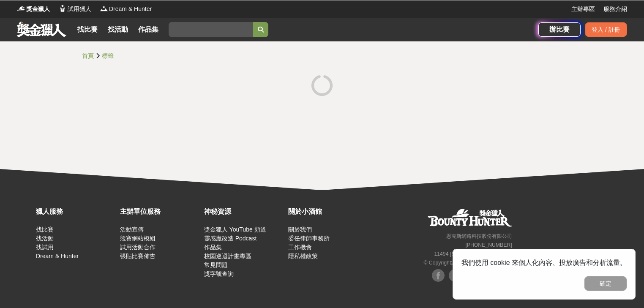  Describe the element at coordinates (309, 238) in the screenshot. I see `a: 委任律師事務所` at that location.